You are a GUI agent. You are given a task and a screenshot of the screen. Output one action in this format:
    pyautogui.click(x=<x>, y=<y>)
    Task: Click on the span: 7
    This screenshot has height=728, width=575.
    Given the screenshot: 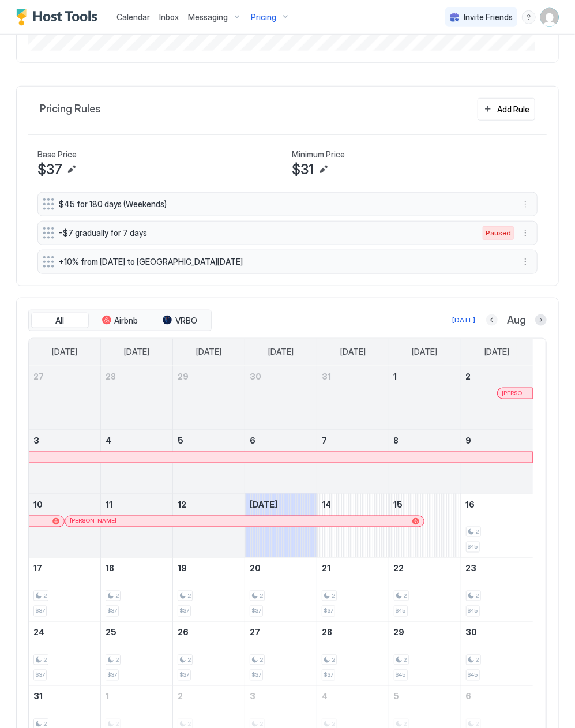 What is the action you would take?
    pyautogui.click(x=324, y=440)
    